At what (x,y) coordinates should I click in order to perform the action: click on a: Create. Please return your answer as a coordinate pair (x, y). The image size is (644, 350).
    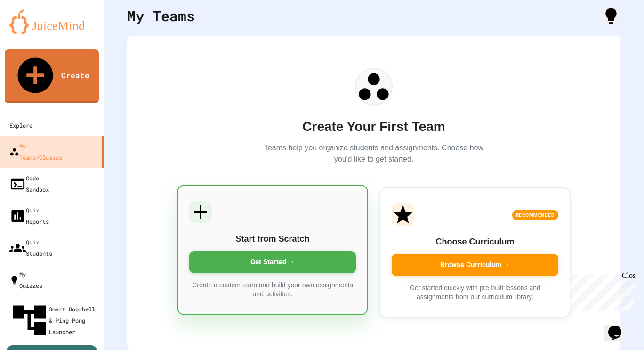
    Looking at the image, I should click on (52, 76).